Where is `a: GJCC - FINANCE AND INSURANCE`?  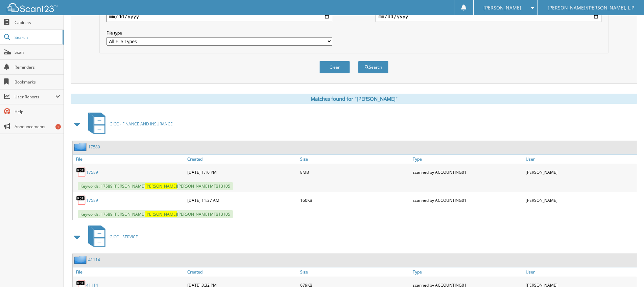 a: GJCC - FINANCE AND INSURANCE is located at coordinates (128, 124).